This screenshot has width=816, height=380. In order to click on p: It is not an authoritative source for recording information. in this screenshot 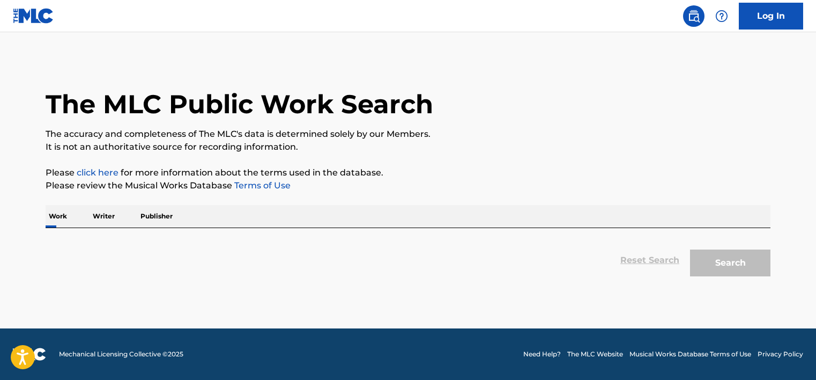, I will do `click(408, 147)`.